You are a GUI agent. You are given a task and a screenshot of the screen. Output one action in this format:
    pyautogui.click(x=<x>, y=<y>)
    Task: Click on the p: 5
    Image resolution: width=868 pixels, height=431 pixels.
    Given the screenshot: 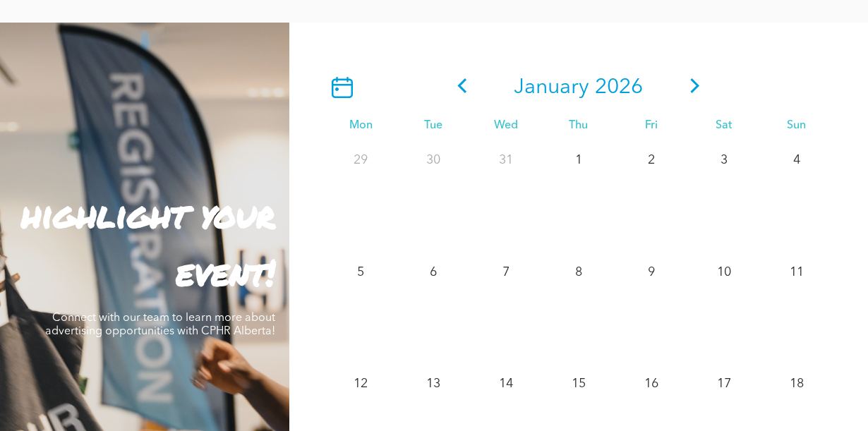 What is the action you would take?
    pyautogui.click(x=360, y=272)
    